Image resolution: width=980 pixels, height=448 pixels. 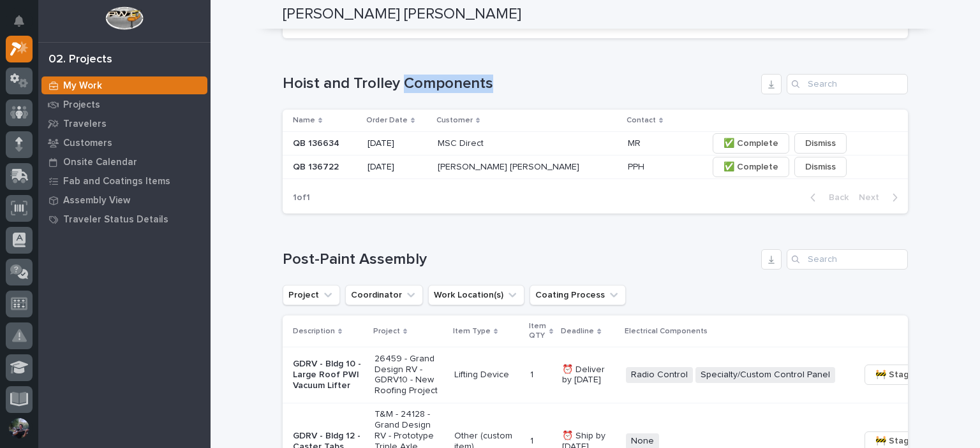 What do you see at coordinates (124, 162) in the screenshot?
I see `a: Onsite Calendar` at bounding box center [124, 162].